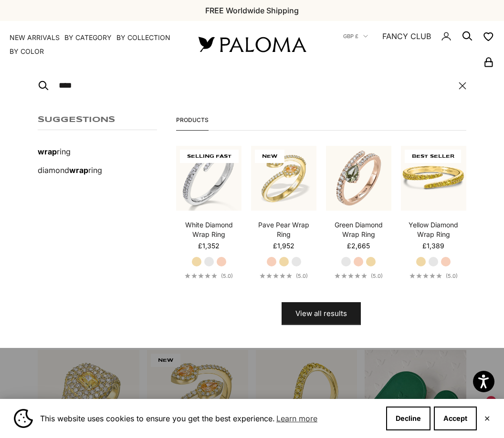 The height and width of the screenshot is (438, 504). Describe the element at coordinates (487, 418) in the screenshot. I see `button: Close` at that location.